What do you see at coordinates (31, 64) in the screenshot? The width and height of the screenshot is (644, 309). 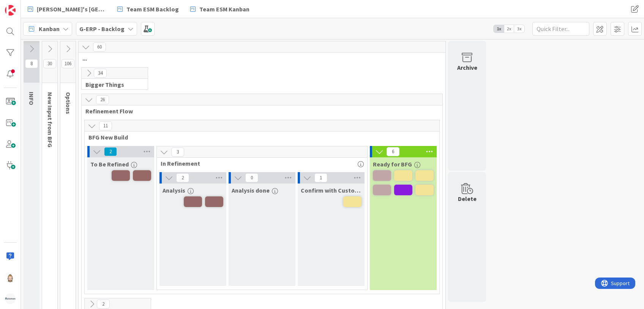 I see `span: 8` at bounding box center [31, 64].